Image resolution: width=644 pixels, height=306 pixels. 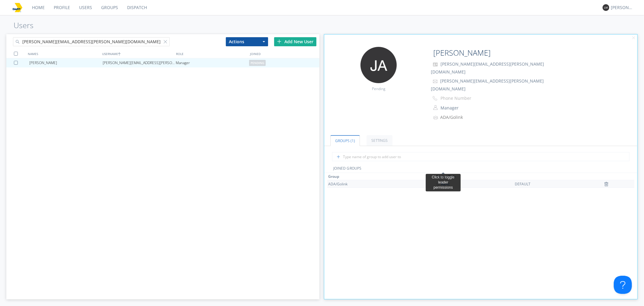 I want to click on span: pending, so click(x=257, y=63).